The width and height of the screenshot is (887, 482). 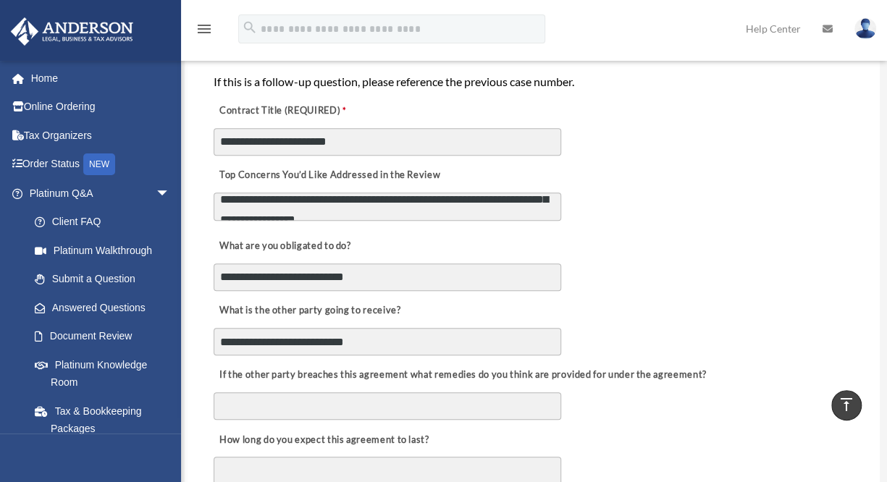 I want to click on div: The standard turnaround time for contract review is 7-10 Business Days. Expedite options and pric..., so click(x=532, y=63).